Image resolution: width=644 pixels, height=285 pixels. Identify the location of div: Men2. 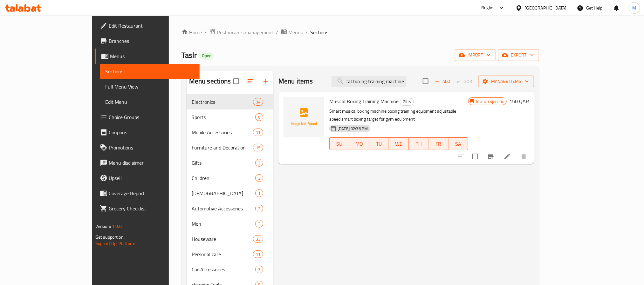
(230, 224).